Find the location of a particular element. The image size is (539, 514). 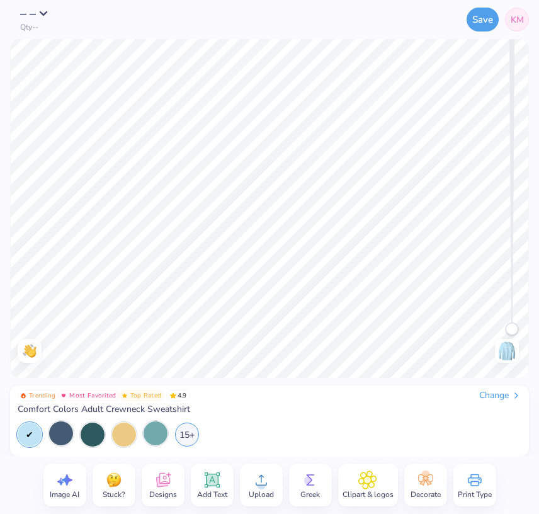

span: Top Rated is located at coordinates (146, 395).